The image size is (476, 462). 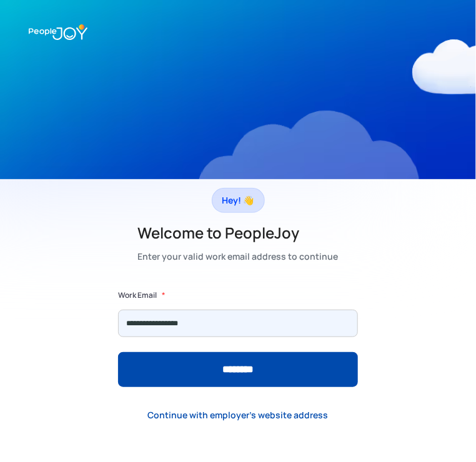 I want to click on label: Work Email, so click(x=138, y=295).